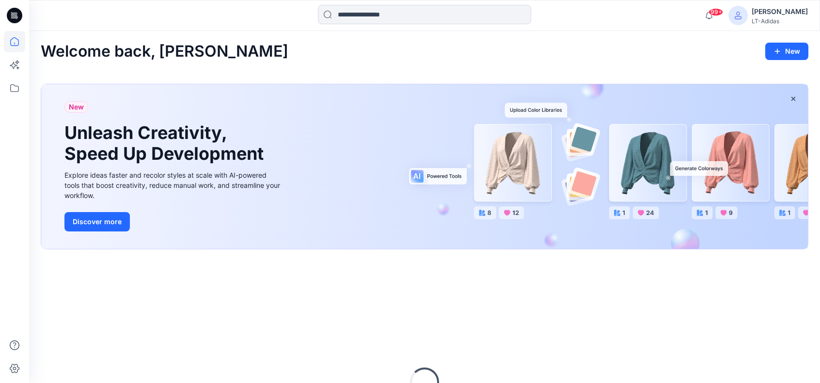  Describe the element at coordinates (173, 222) in the screenshot. I see `a: Discover more` at that location.